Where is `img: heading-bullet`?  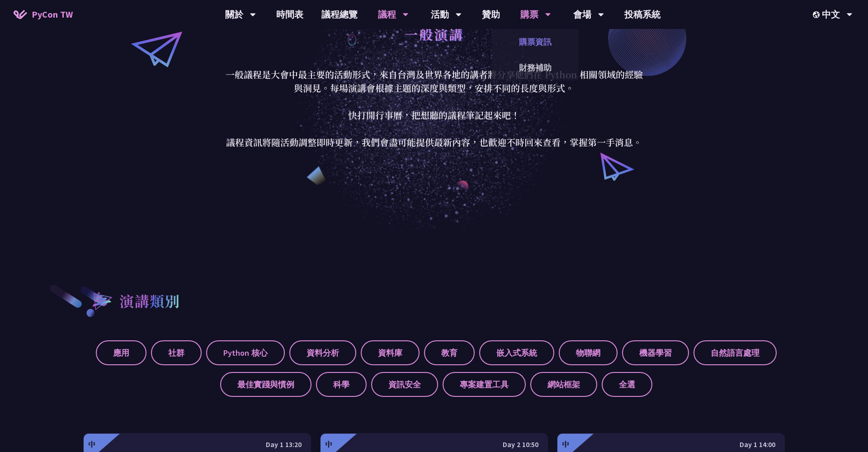
img: heading-bullet is located at coordinates (101, 300).